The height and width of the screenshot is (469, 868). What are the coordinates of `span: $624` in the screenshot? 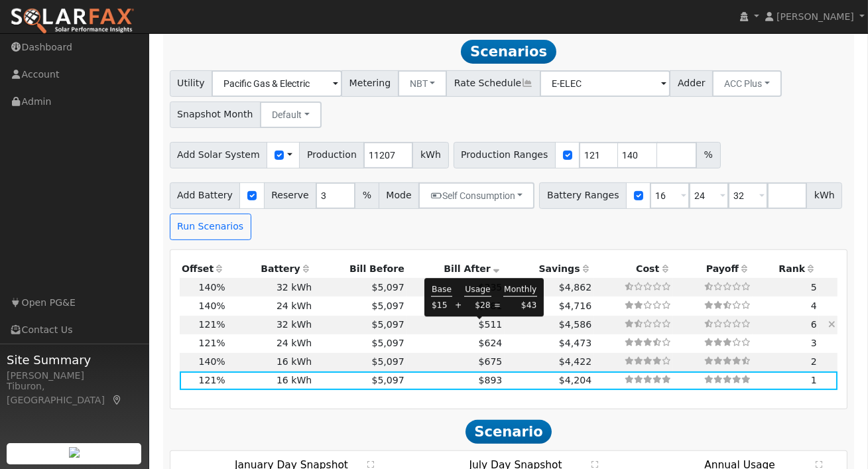 It's located at (490, 343).